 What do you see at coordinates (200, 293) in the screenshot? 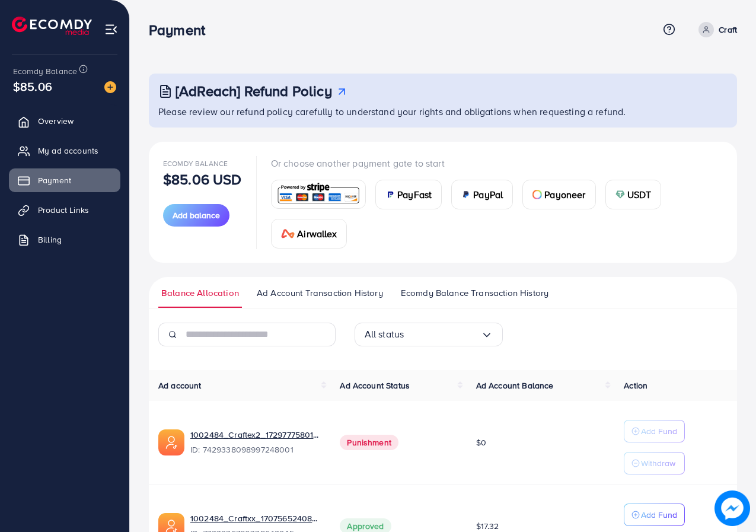
I see `span: Balance Allocation` at bounding box center [200, 293].